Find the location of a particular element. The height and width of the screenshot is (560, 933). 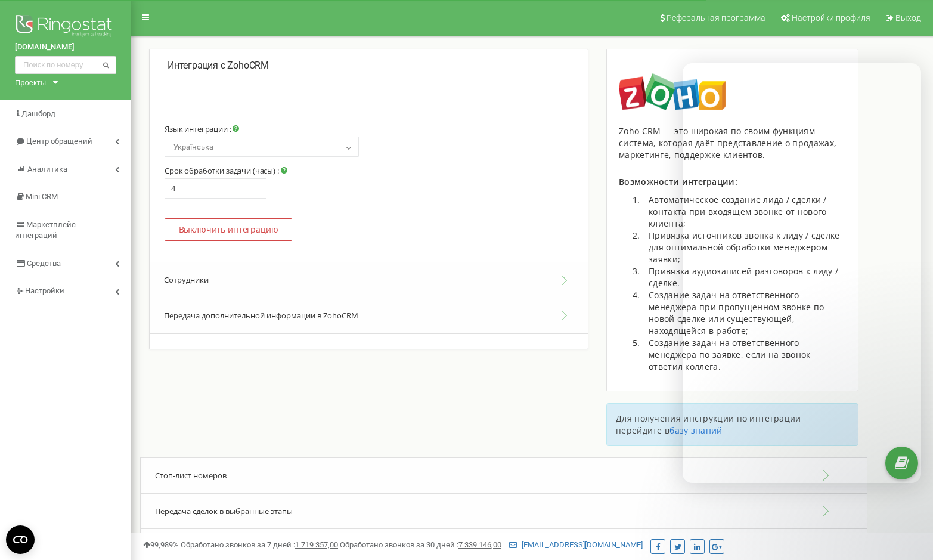

span: Настройки is located at coordinates (44, 290).